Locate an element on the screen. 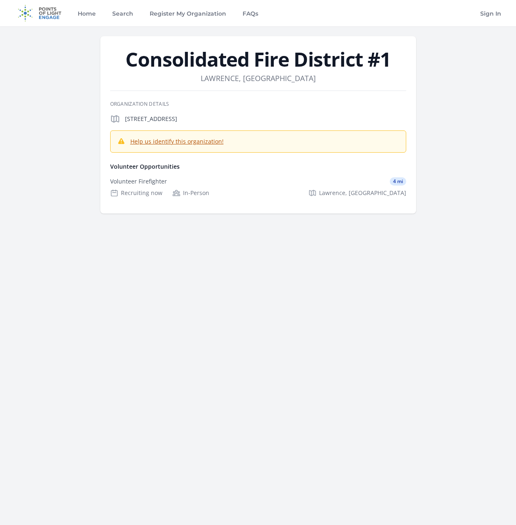  h4: Volunteer Opportunities is located at coordinates (258, 167).